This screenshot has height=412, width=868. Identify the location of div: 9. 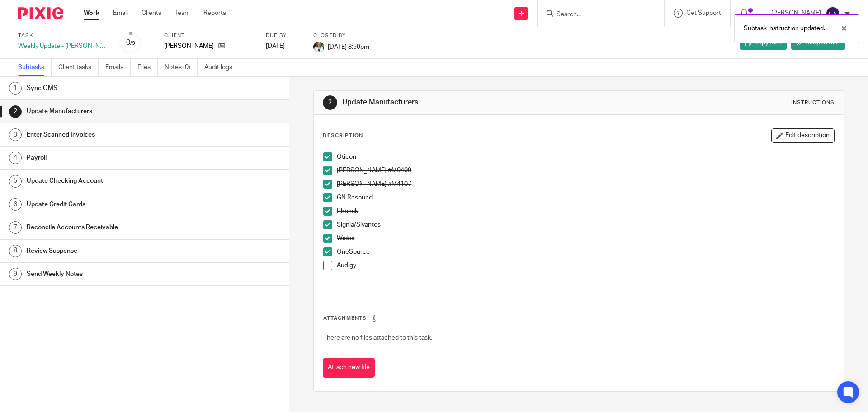
(16, 274).